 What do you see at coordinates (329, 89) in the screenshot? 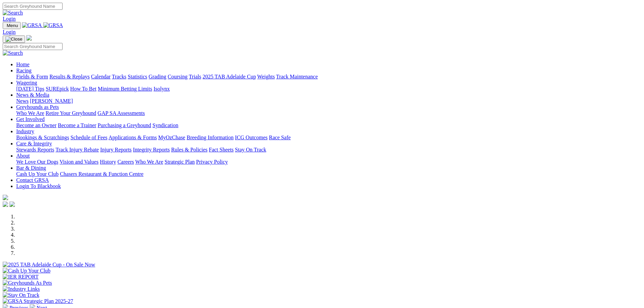
I see `div: Wagering` at bounding box center [329, 89].